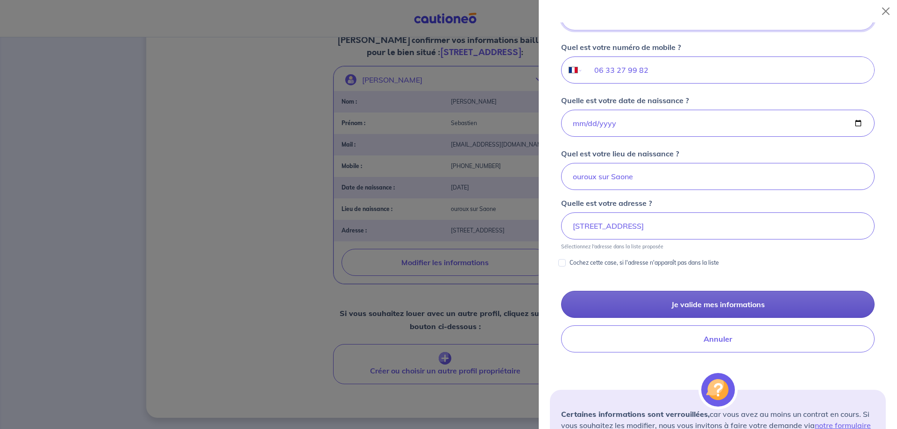 The image size is (897, 429). Describe the element at coordinates (644, 263) in the screenshot. I see `p: Cochez cette case, si l'adresse n'apparaît pas dans la liste` at that location.